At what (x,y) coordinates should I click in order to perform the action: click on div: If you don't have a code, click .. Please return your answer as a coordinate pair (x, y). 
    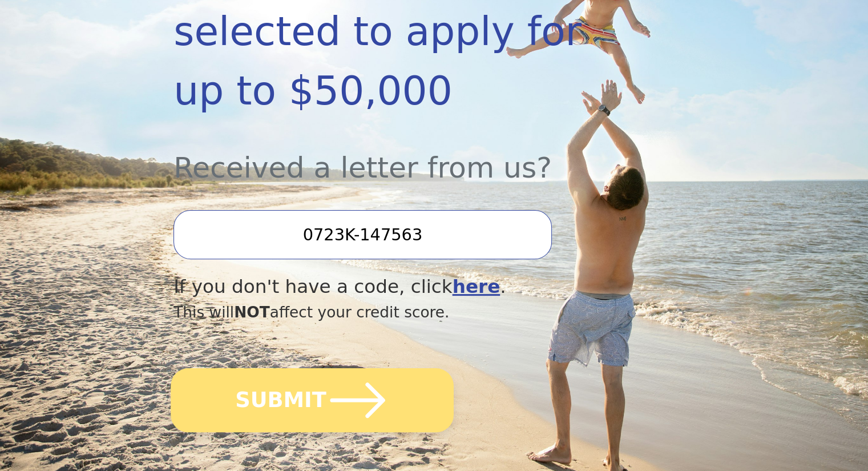
    Looking at the image, I should click on (395, 287).